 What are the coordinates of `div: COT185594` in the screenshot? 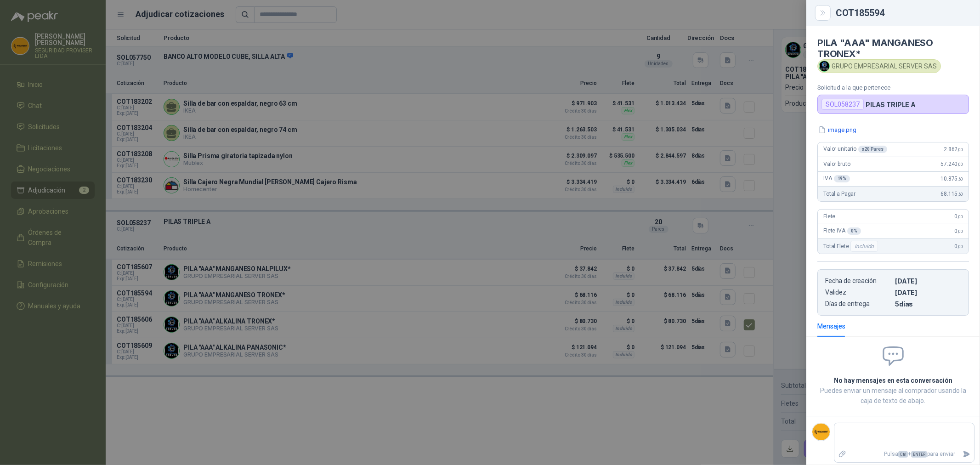 It's located at (903, 13).